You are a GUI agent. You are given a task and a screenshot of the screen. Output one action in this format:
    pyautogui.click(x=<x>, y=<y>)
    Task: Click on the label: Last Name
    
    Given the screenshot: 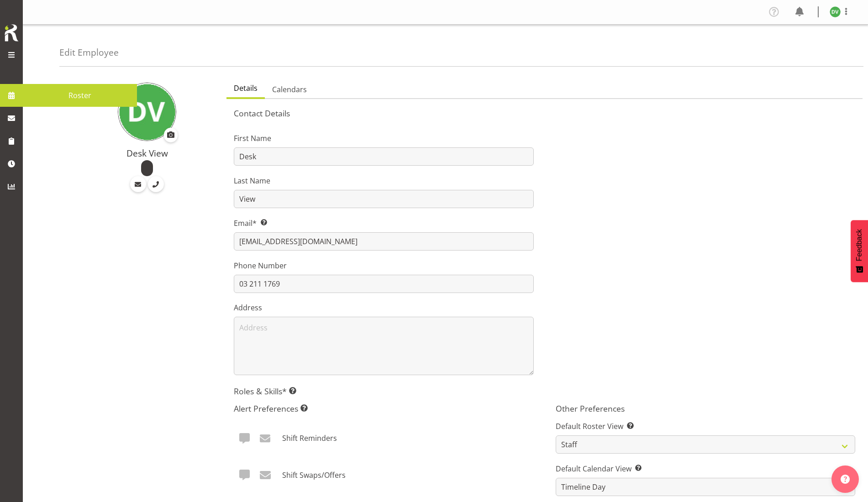 What is the action you would take?
    pyautogui.click(x=384, y=181)
    